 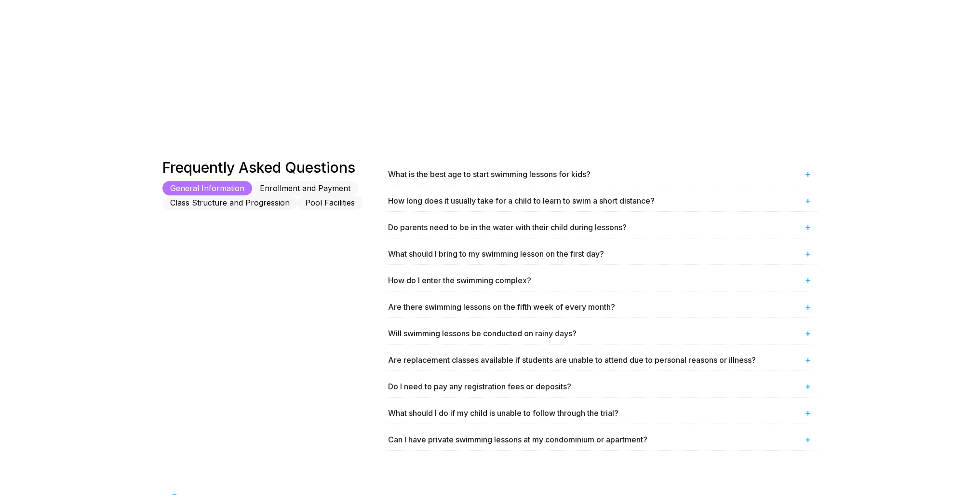 I want to click on div: Frequently Asked Questions, so click(x=272, y=167).